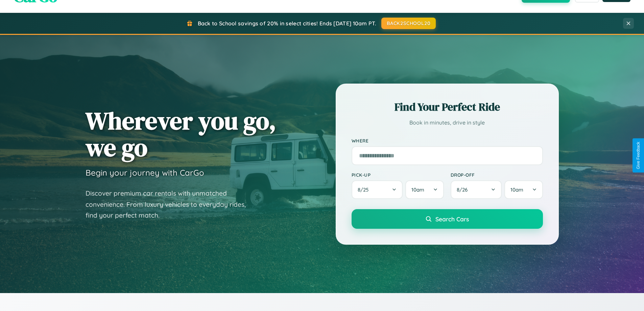 The image size is (644, 311). Describe the element at coordinates (452, 219) in the screenshot. I see `span: Search Cars` at that location.